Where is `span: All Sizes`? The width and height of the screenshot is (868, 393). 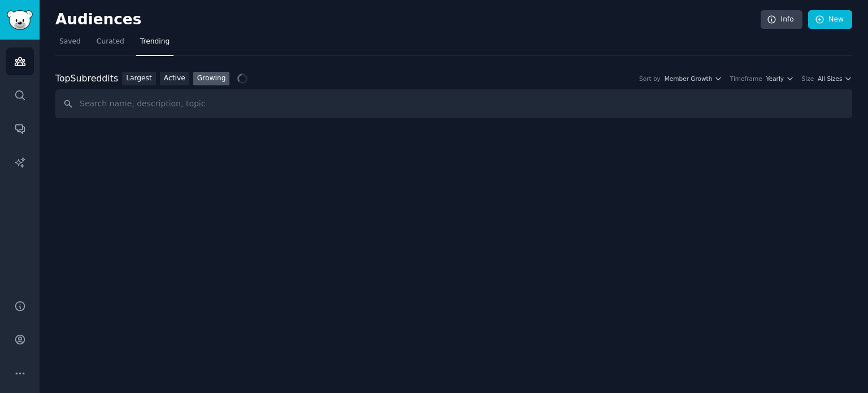
span: All Sizes is located at coordinates (830, 78).